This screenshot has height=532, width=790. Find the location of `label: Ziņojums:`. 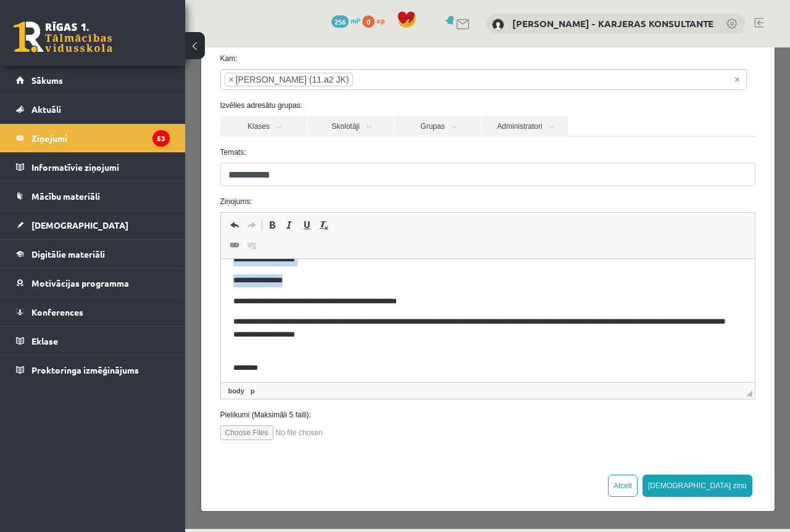

label: Ziņojums: is located at coordinates (302, 155).